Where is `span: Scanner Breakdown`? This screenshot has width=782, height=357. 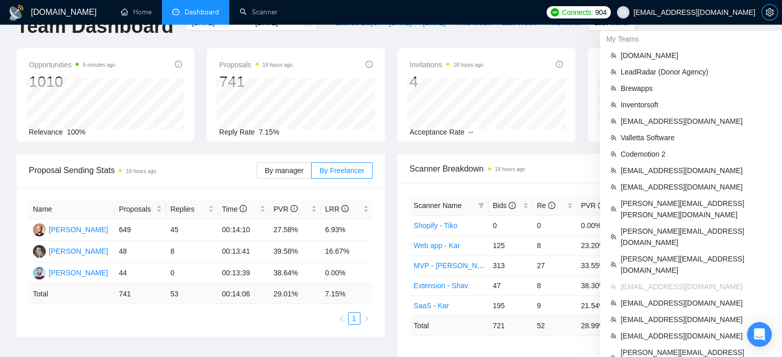
span: Scanner Breakdown is located at coordinates (581, 169).